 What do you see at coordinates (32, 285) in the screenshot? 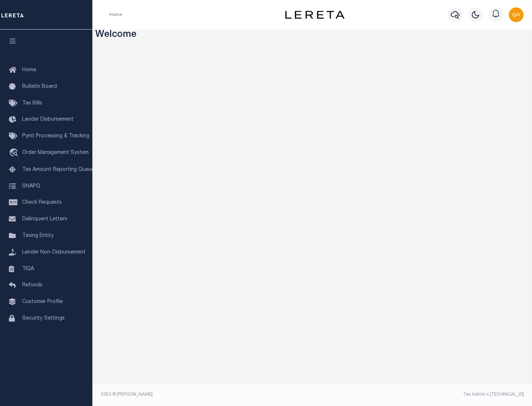
I see `span: Refunds` at bounding box center [32, 285].